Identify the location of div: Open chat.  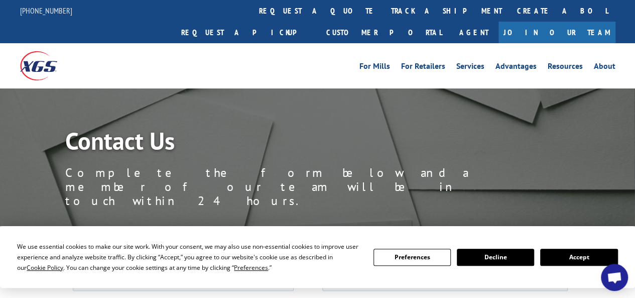
(615, 277).